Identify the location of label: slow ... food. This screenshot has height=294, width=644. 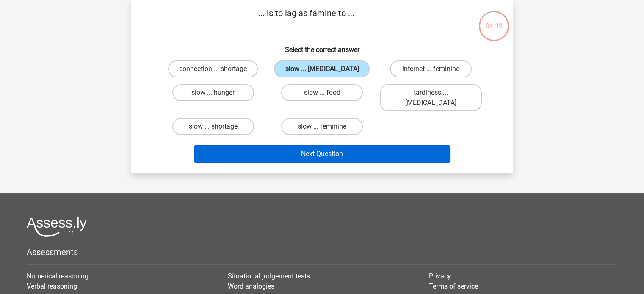
(322, 93).